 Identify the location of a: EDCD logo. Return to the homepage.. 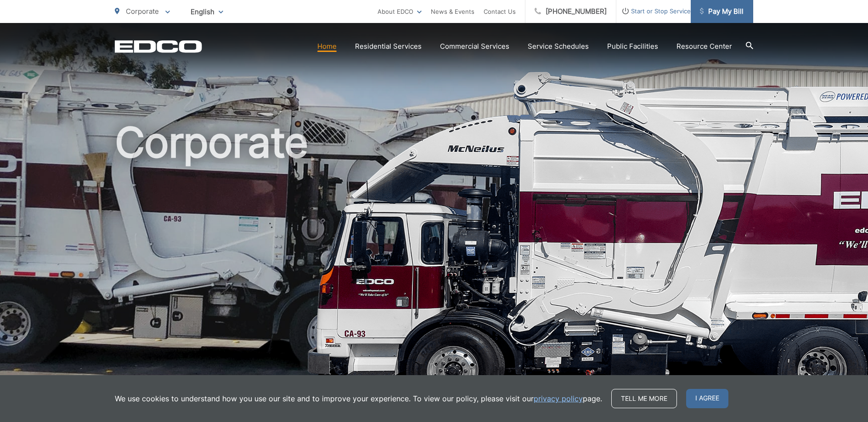
(158, 46).